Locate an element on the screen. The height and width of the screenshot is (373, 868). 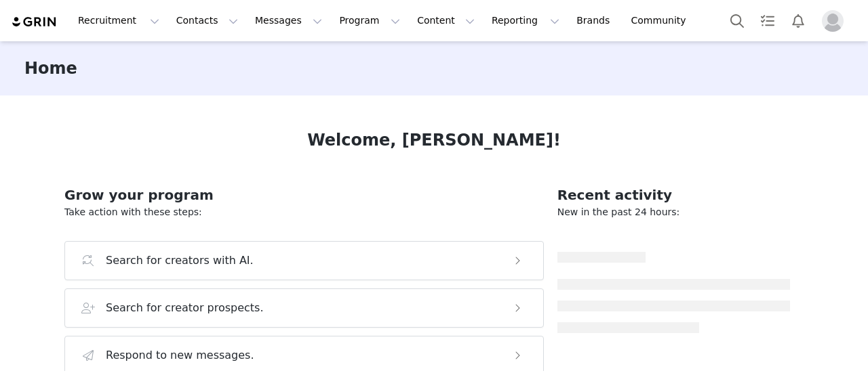
p: New in the past 24 hours: is located at coordinates (673, 212).